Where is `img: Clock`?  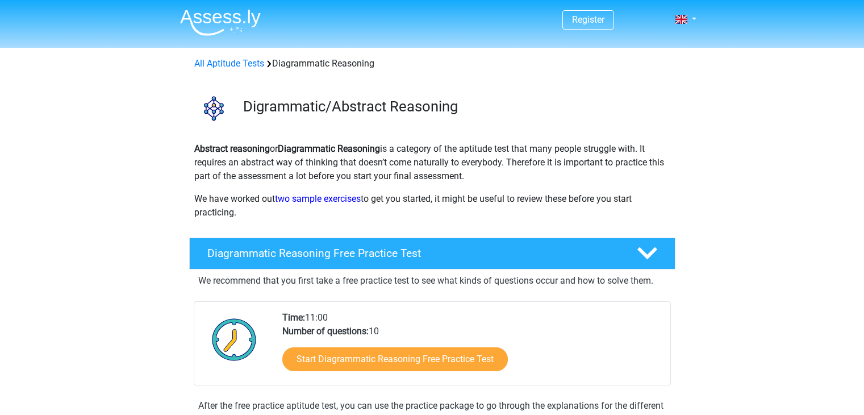 img: Clock is located at coordinates (234, 339).